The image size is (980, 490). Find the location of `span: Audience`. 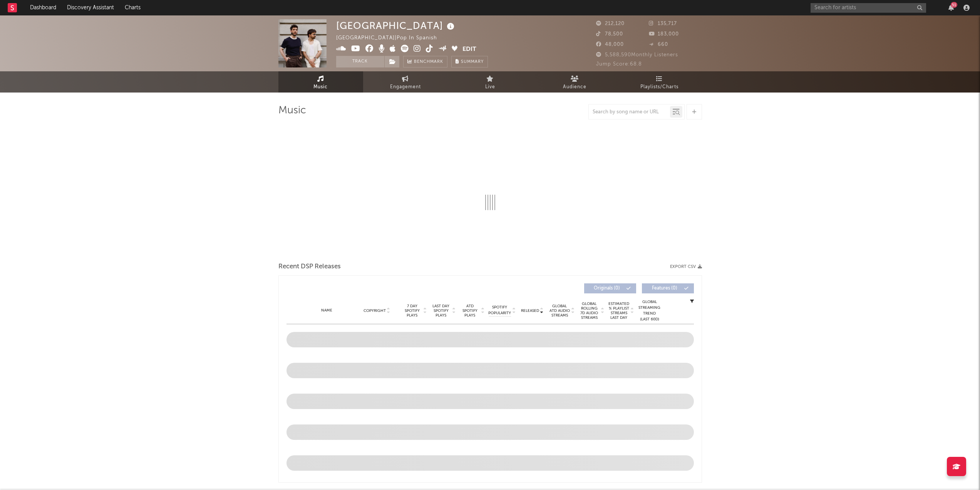

span: Audience is located at coordinates (574, 87).